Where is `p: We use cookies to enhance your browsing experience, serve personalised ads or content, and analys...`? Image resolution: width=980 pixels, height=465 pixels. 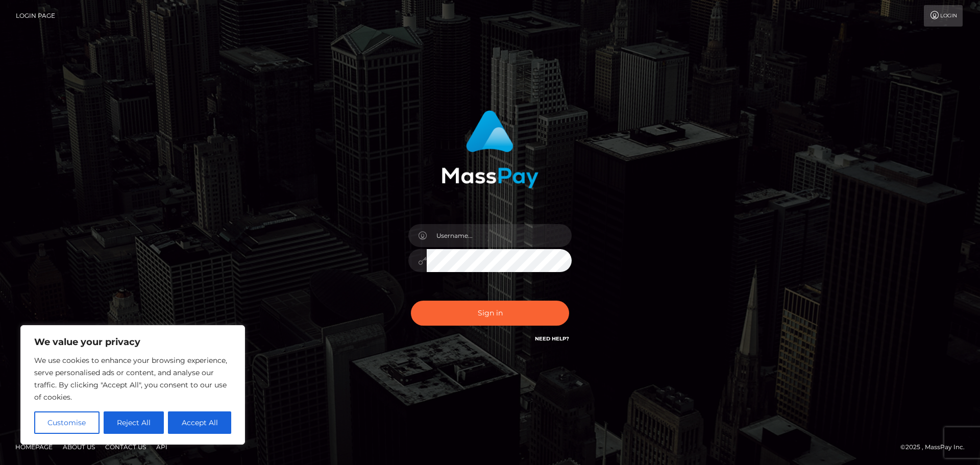 p: We use cookies to enhance your browsing experience, serve personalised ads or content, and analys... is located at coordinates (133, 378).